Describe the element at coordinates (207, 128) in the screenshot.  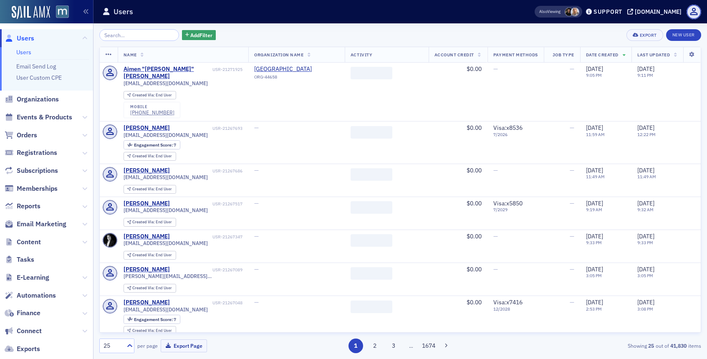
I see `div: USR-21267693` at that location.